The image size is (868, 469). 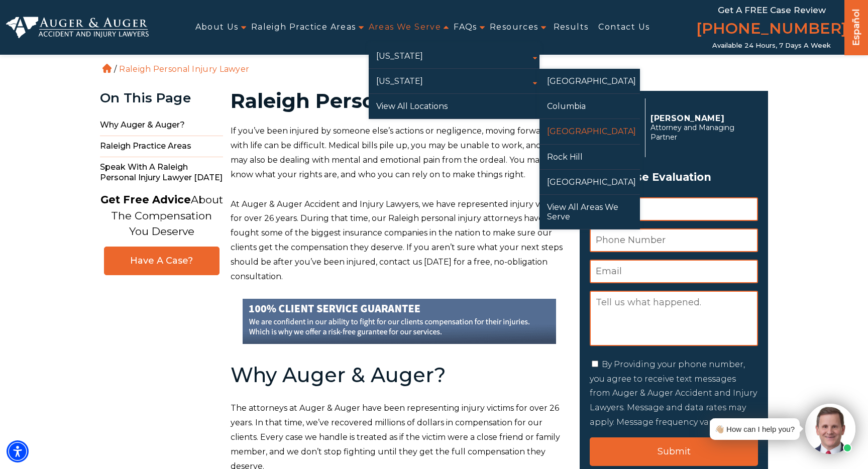 What do you see at coordinates (673, 271) in the screenshot?
I see `input: Email` at bounding box center [673, 271].